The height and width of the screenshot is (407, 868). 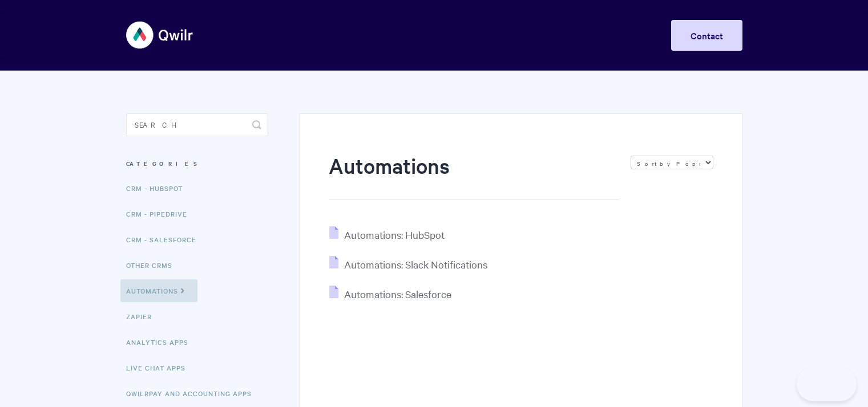 I want to click on a: Automations, so click(x=159, y=291).